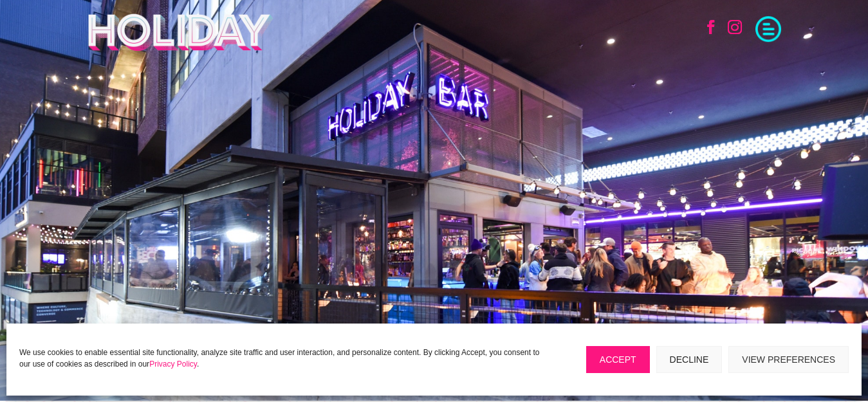 Image resolution: width=868 pixels, height=402 pixels. I want to click on button: Decline, so click(689, 359).